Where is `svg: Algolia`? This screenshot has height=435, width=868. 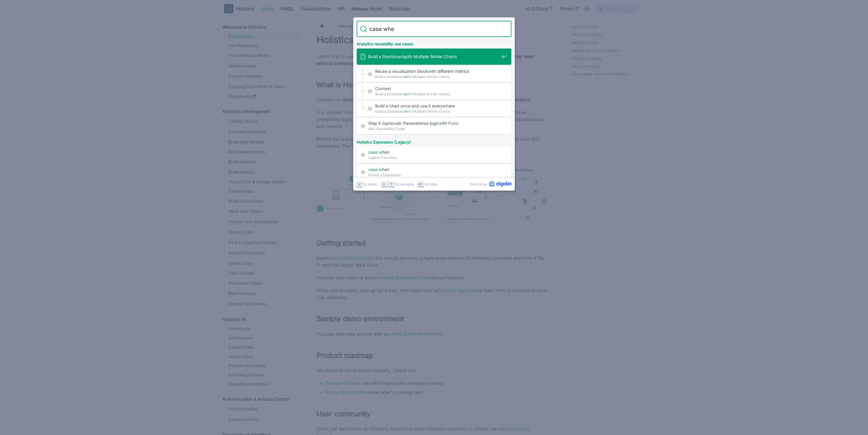
svg: Algolia is located at coordinates (500, 184).